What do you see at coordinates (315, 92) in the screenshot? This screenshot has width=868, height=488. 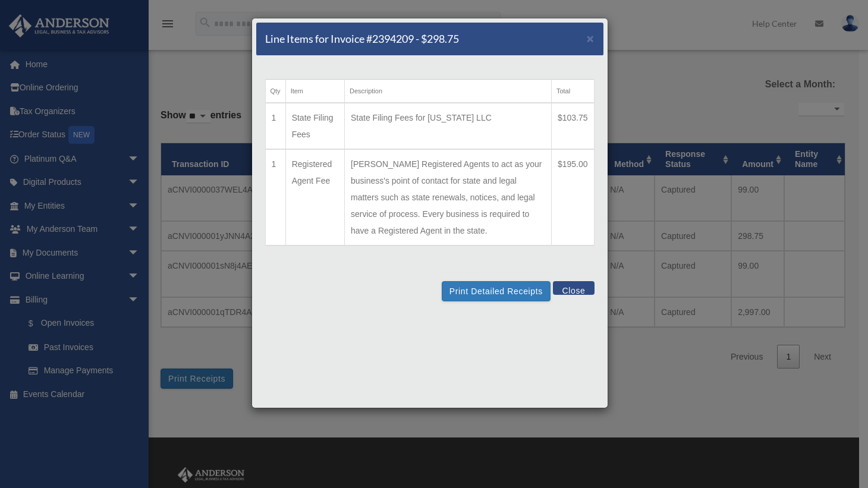 I see `th: Item` at bounding box center [315, 92].